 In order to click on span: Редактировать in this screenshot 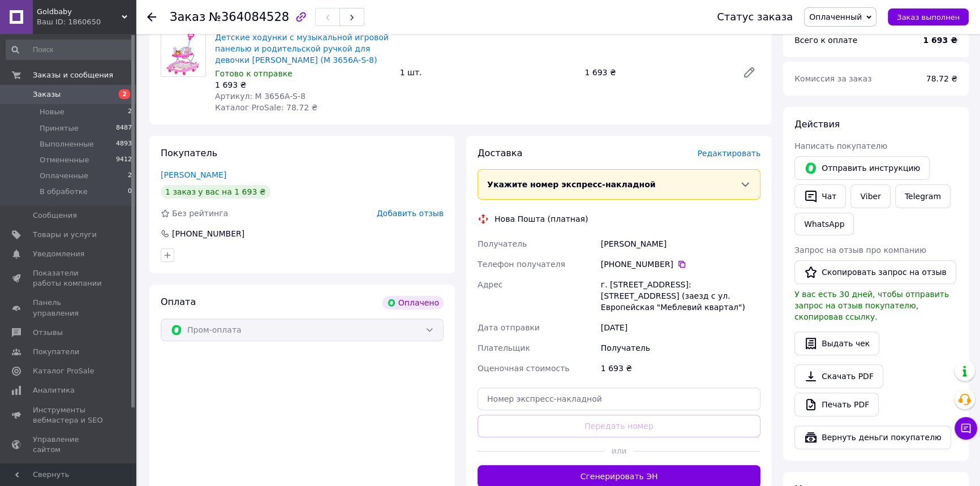, I will do `click(729, 153)`.